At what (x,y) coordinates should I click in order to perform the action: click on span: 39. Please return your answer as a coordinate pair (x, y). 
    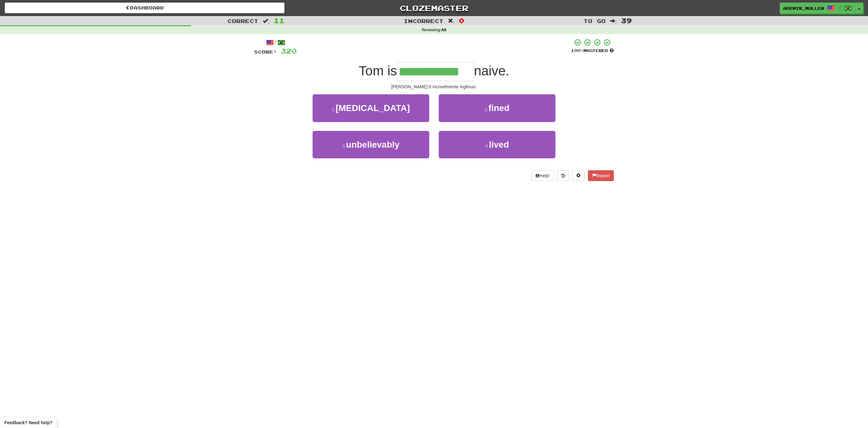
    Looking at the image, I should click on (626, 20).